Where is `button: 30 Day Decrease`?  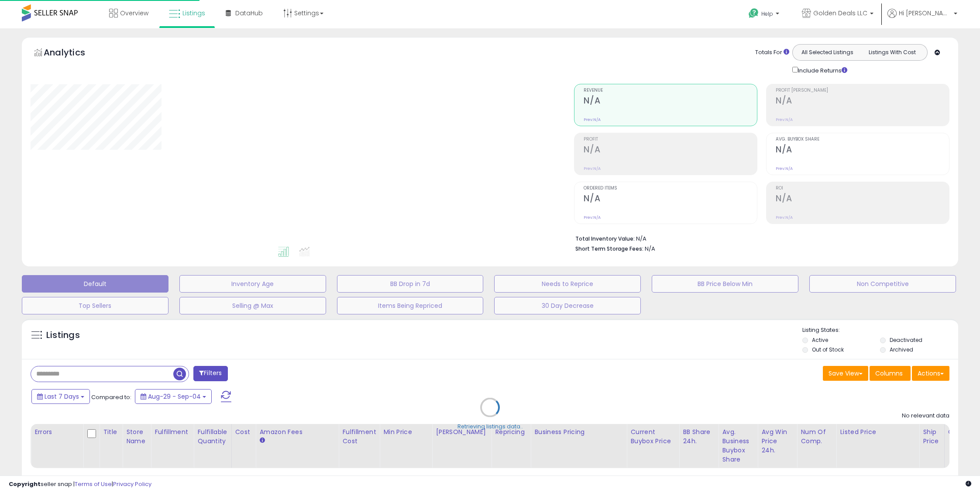
button: 30 Day Decrease is located at coordinates (568, 306).